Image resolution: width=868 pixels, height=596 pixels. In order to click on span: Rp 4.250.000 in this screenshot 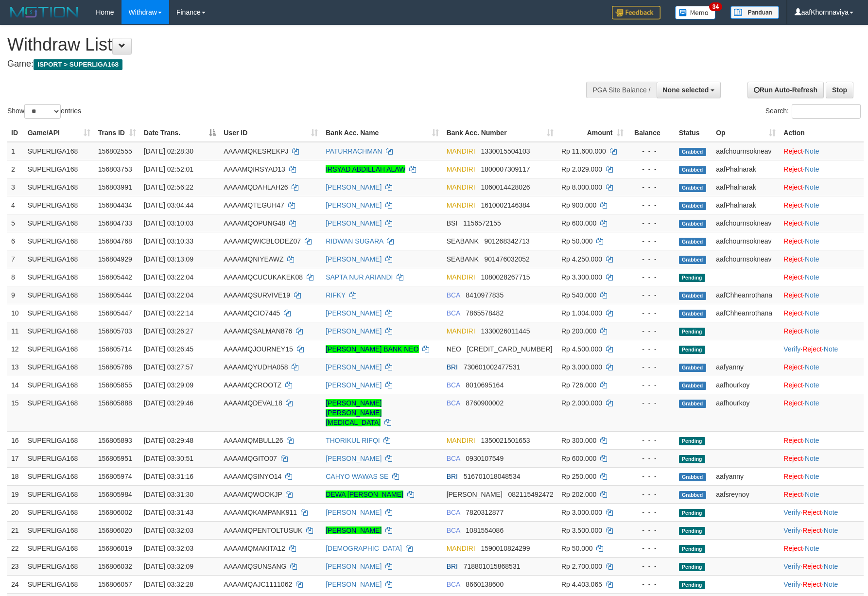, I will do `click(581, 259)`.